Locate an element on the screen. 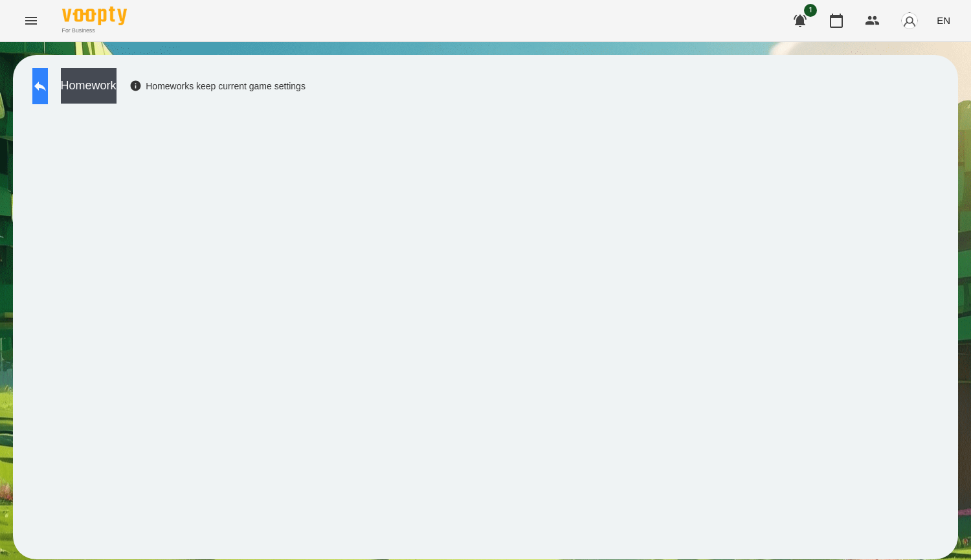  img: avatar_s.png is located at coordinates (910, 21).